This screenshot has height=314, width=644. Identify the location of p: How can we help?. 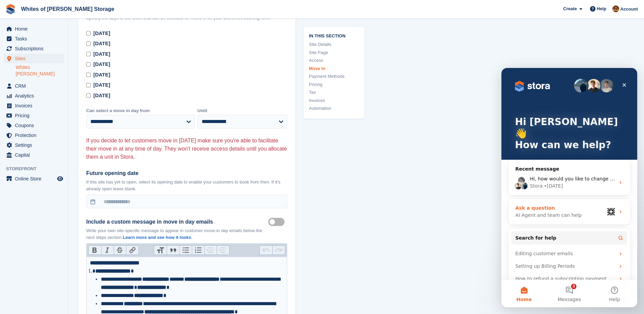
(68, 77).